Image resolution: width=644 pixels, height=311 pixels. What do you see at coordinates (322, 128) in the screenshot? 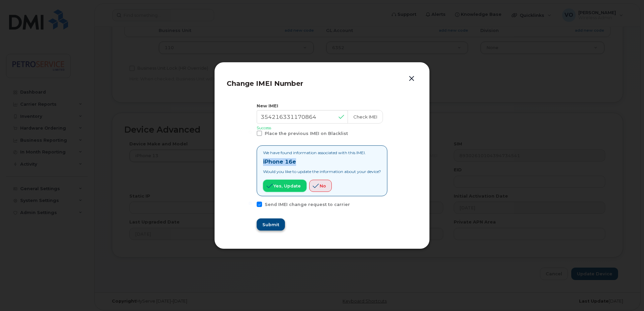
I see `p: Success` at bounding box center [322, 128].